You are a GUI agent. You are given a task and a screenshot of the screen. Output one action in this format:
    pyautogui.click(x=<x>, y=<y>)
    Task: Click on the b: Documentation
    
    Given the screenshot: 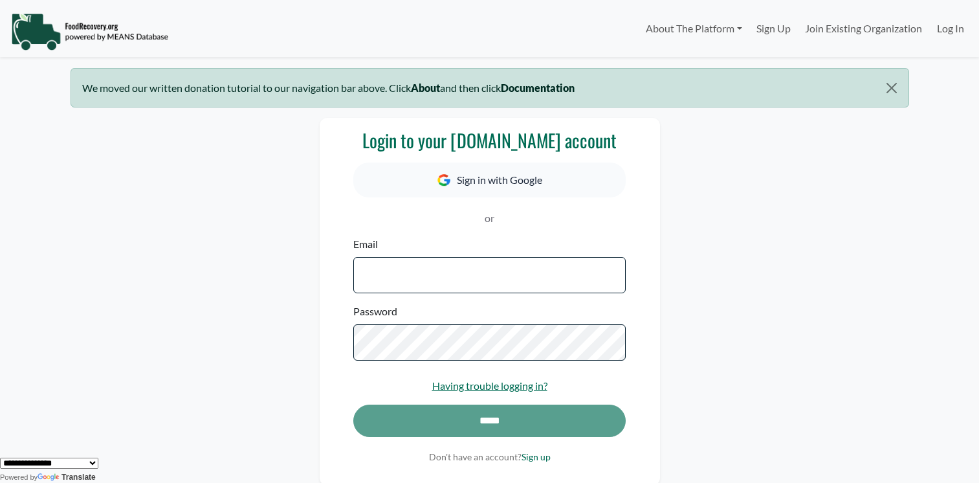 What is the action you would take?
    pyautogui.click(x=538, y=87)
    